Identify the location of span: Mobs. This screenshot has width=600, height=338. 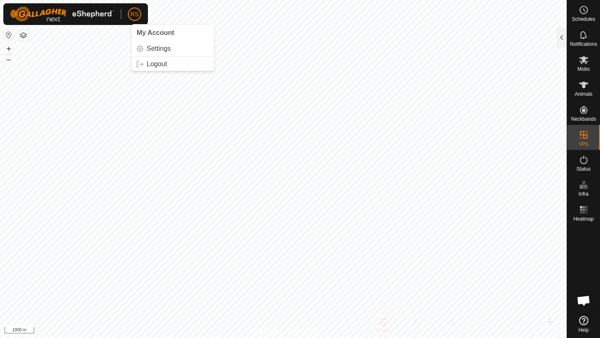
(583, 69).